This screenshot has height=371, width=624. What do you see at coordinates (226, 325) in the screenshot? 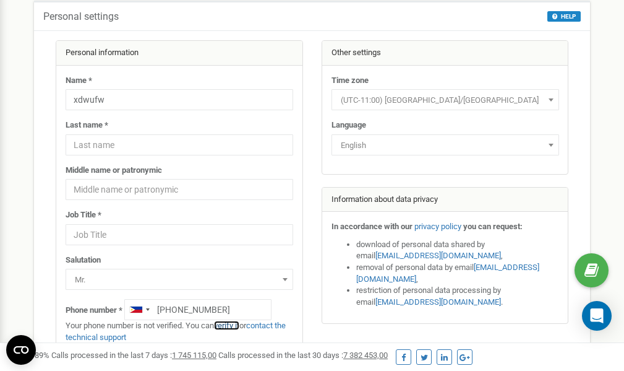
I see `a: verify it` at bounding box center [226, 325].